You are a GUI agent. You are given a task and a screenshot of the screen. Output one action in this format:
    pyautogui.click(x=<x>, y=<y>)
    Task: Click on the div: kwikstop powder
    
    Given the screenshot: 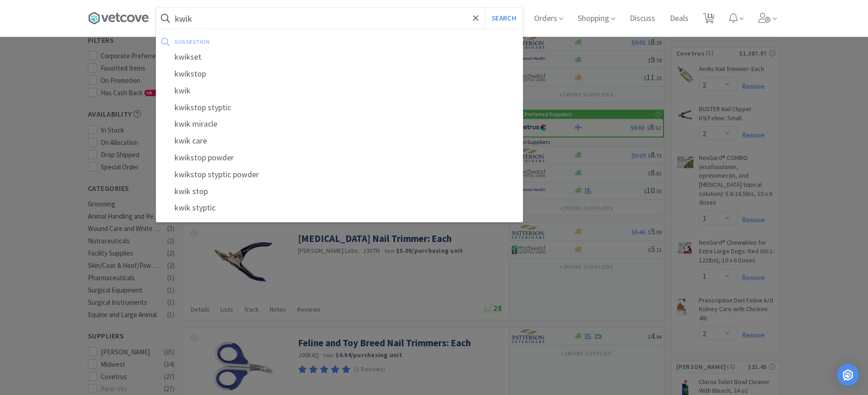 What is the action you would take?
    pyautogui.click(x=339, y=157)
    